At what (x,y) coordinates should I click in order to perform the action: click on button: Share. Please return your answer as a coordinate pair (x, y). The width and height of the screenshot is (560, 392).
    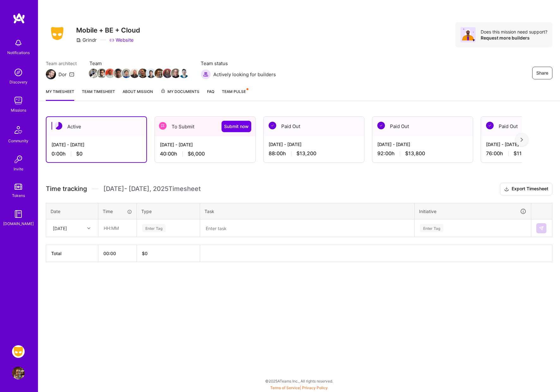
    Looking at the image, I should click on (542, 73).